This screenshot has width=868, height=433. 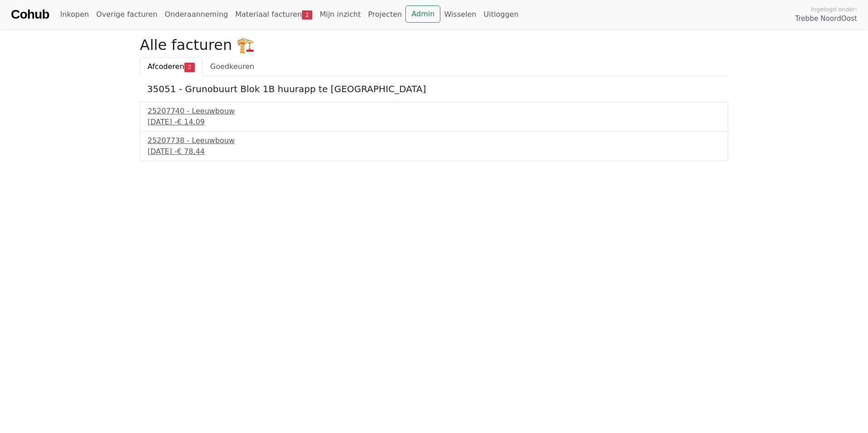 I want to click on div: 25207740 - Leeuwbouw, so click(x=434, y=111).